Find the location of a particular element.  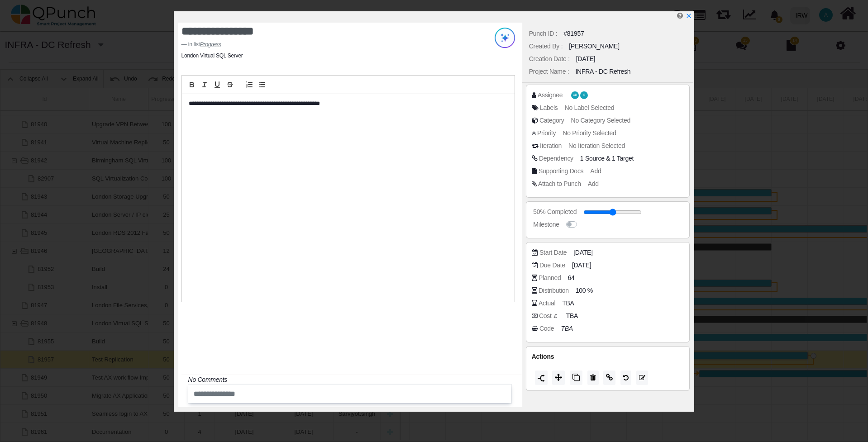

button: Edit is located at coordinates (642, 378).